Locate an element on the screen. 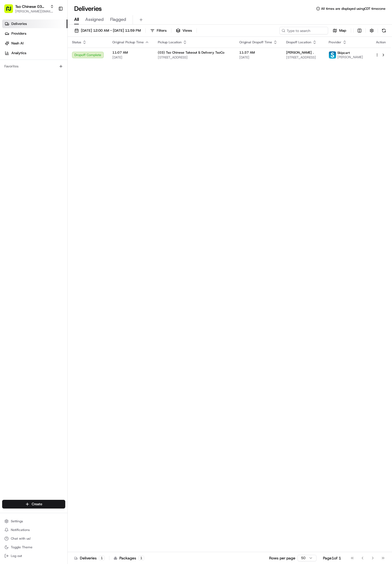 This screenshot has height=564, width=392. span: Skipcart is located at coordinates (344, 53).